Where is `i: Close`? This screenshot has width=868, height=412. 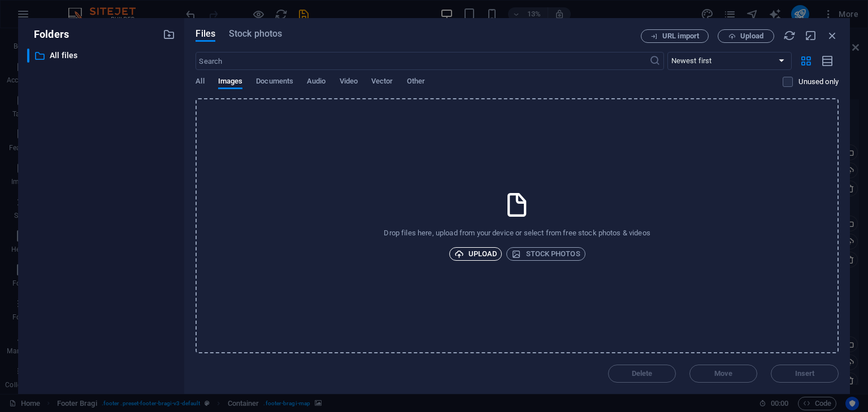
i: Close is located at coordinates (832, 36).